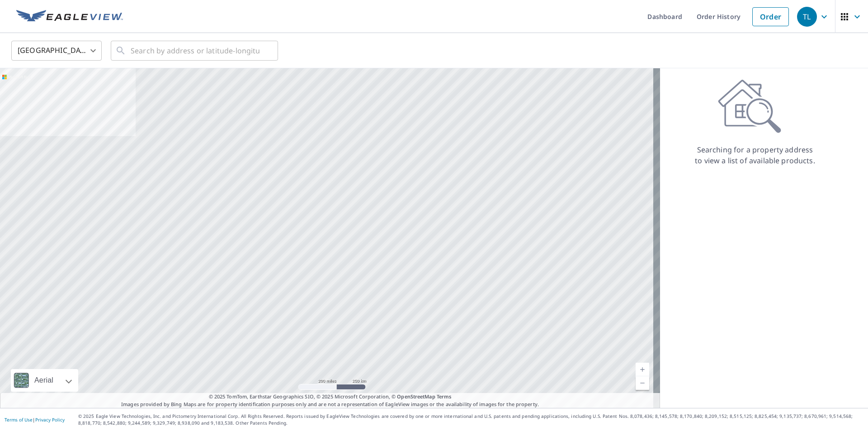 The height and width of the screenshot is (431, 868). I want to click on input: Search by address or latitude-longitude, so click(195, 51).